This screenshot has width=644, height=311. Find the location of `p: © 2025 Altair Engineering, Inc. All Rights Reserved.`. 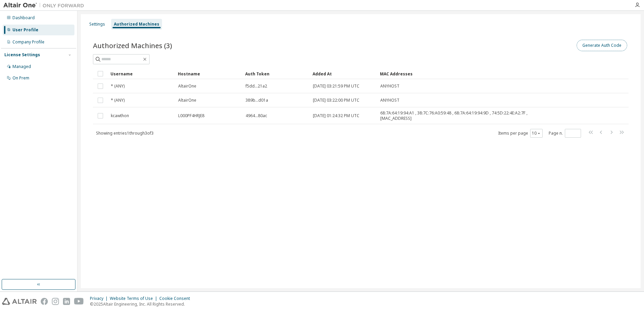

p: © 2025 Altair Engineering, Inc. All Rights Reserved. is located at coordinates (142, 304).